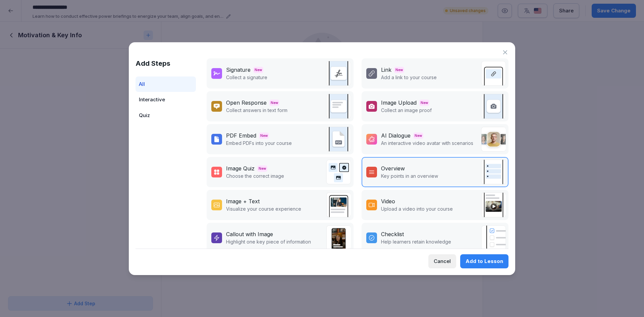  What do you see at coordinates (427, 143) in the screenshot?
I see `p: An interactive video avatar with scenarios` at bounding box center [427, 143].